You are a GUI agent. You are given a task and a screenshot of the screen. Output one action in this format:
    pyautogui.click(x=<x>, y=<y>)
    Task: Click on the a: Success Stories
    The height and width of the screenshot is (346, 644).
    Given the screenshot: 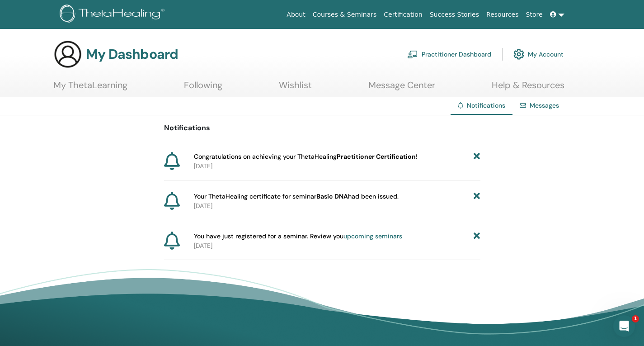 What is the action you would take?
    pyautogui.click(x=454, y=15)
    